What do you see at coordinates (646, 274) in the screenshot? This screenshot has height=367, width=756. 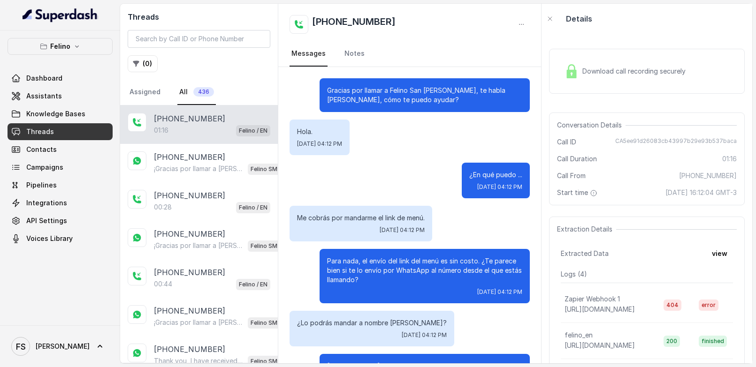 I see `p: Logs ( 4 )` at bounding box center [646, 274].